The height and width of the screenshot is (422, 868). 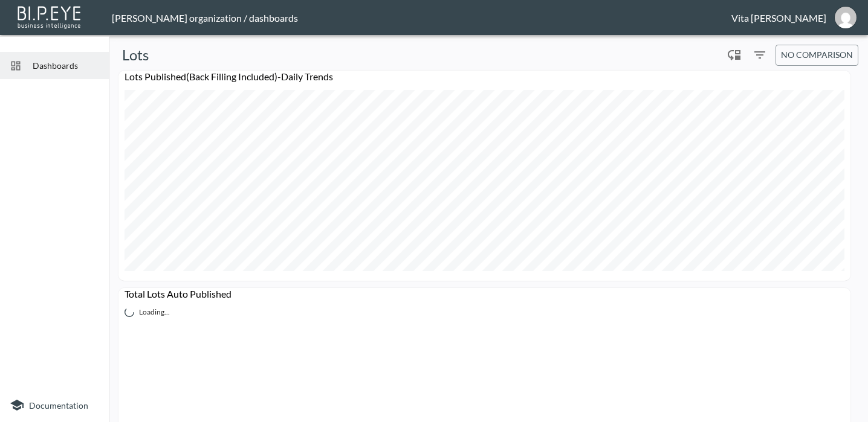 I want to click on span: No comparison, so click(x=816, y=55).